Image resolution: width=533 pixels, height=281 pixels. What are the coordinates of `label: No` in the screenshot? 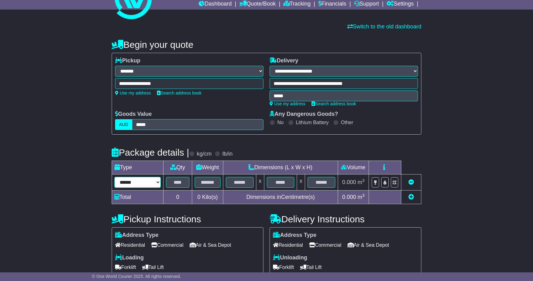 It's located at (280, 122).